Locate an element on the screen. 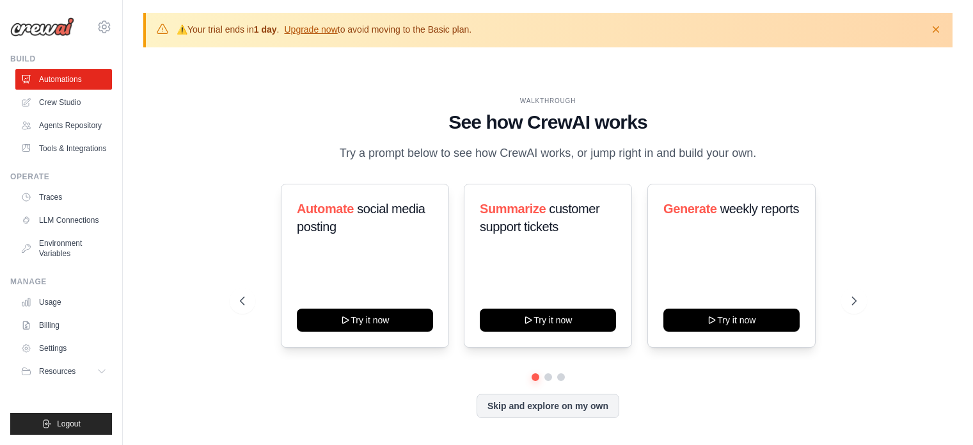  span: Logout is located at coordinates (68, 424).